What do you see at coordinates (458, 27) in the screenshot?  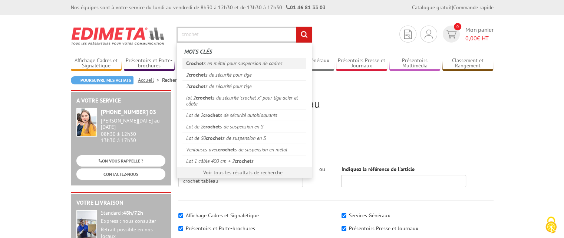 I see `span: 0` at bounding box center [458, 27].